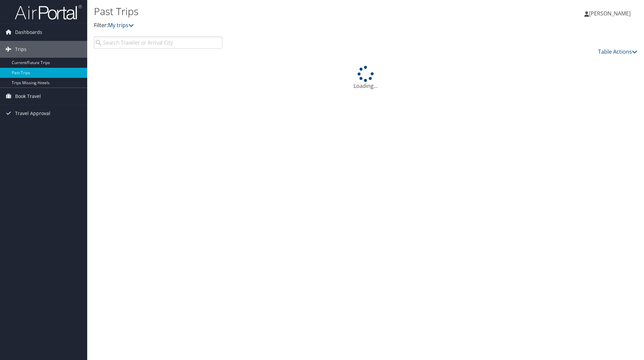  I want to click on span: Trips, so click(21, 50).